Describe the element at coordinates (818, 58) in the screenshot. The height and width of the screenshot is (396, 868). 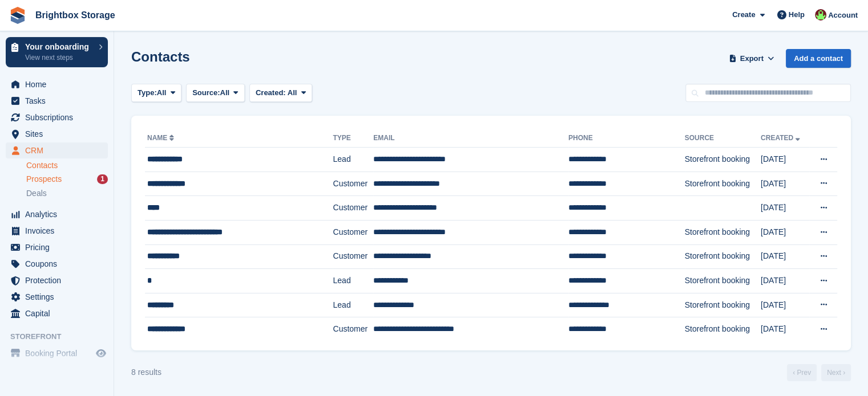
I see `a: Add a contact` at that location.